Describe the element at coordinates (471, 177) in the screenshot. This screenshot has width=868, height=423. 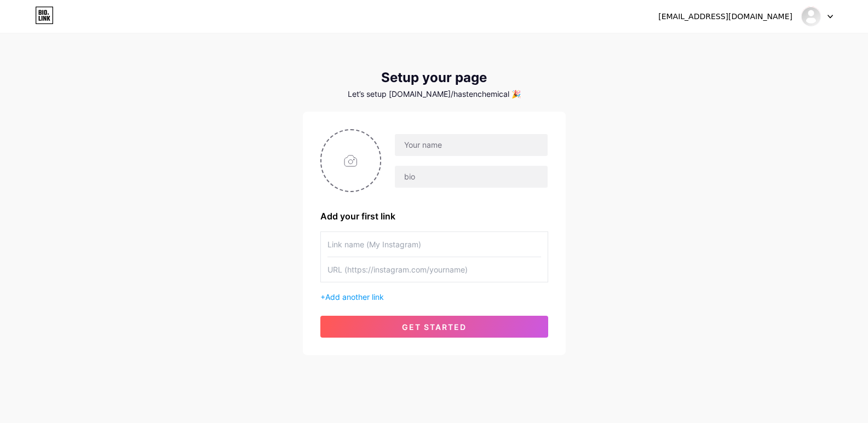
I see `input: bio` at that location.